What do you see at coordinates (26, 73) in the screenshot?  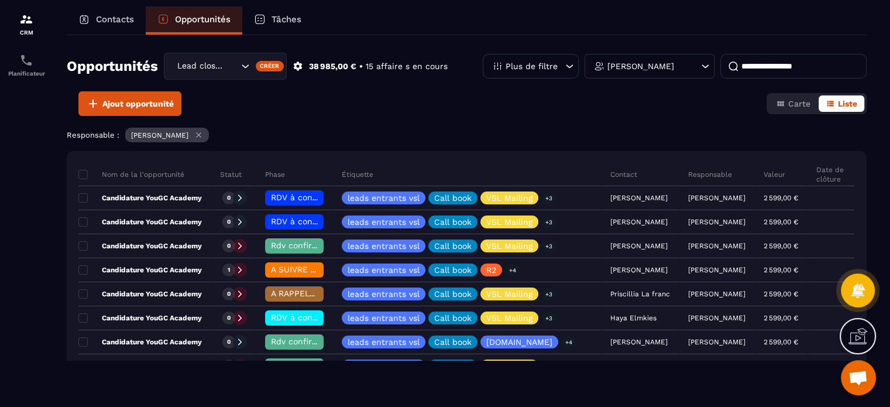 I see `p: Planificateur` at bounding box center [26, 73].